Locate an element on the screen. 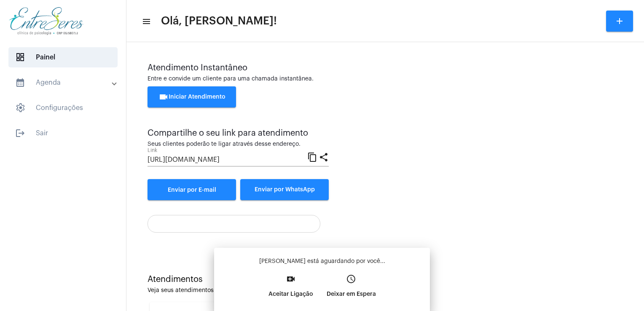 This screenshot has width=644, height=311. span: Configurações is located at coordinates (63, 108).